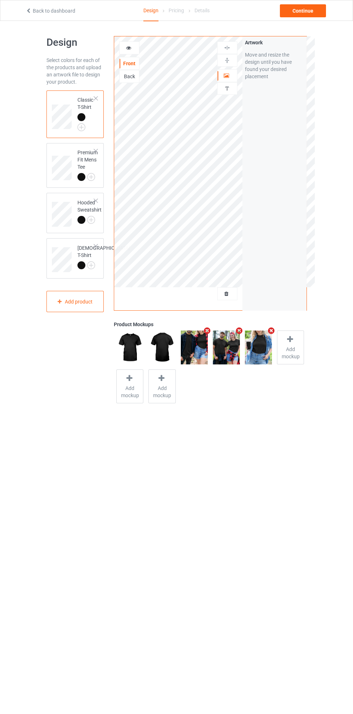 This screenshot has width=353, height=714. What do you see at coordinates (210, 325) in the screenshot?
I see `div: Product Mockups` at bounding box center [210, 325].